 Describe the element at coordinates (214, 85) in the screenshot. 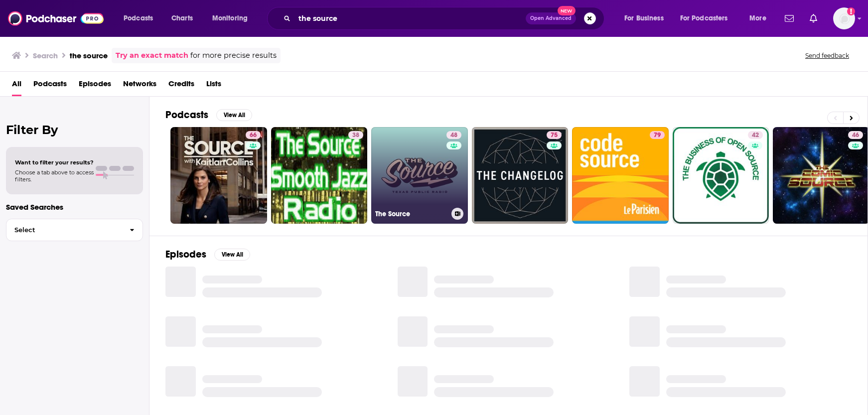

I see `span: Lists` at that location.